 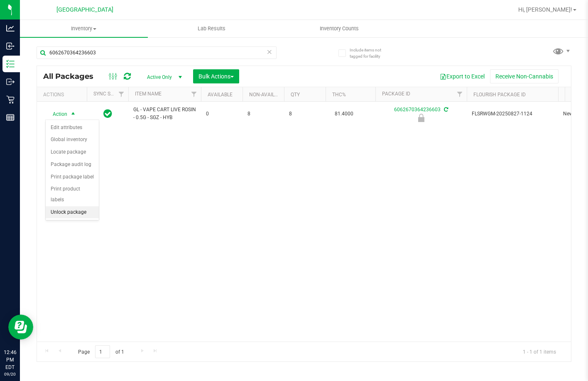 I want to click on span: Include items not tagged for facility, so click(x=371, y=54).